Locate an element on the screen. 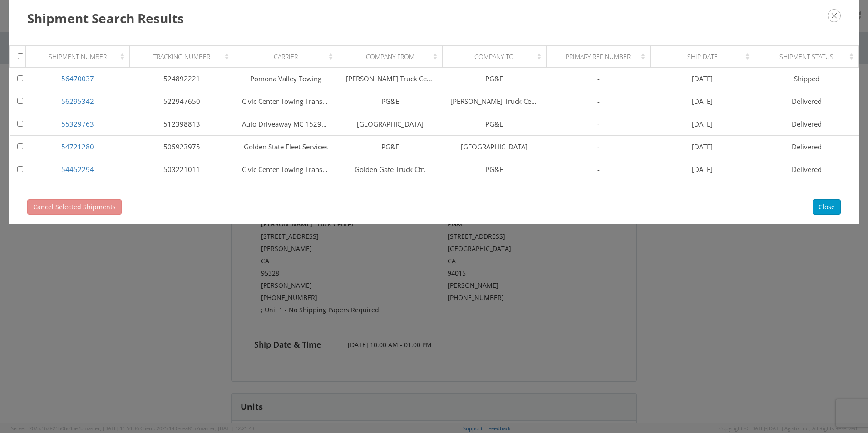 Image resolution: width=868 pixels, height=433 pixels. td: 505923975 is located at coordinates (182, 147).